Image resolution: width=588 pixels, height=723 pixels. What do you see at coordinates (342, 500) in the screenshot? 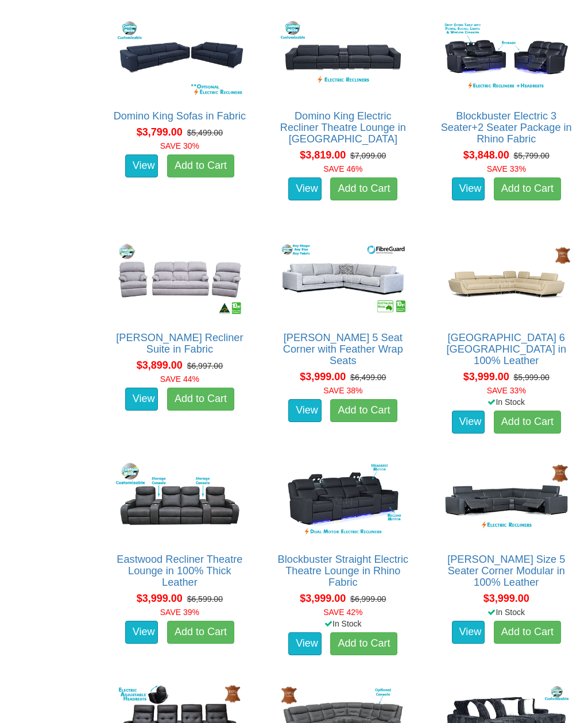
I see `img: Blockbuster Straight Electric Theatre Lounge in Rhino Fabric` at bounding box center [342, 500].